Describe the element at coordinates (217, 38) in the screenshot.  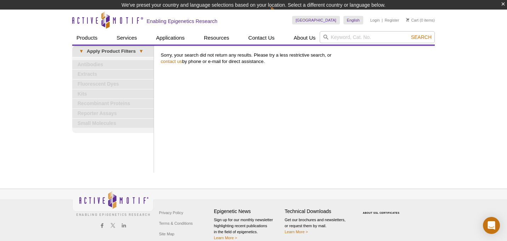
I see `a: Resources` at that location.